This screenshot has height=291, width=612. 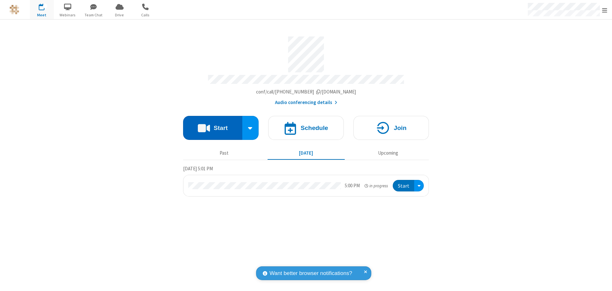 What do you see at coordinates (14, 10) in the screenshot?
I see `img: QA Selenium DO NOT DELETE OR CHANGE` at bounding box center [14, 10].